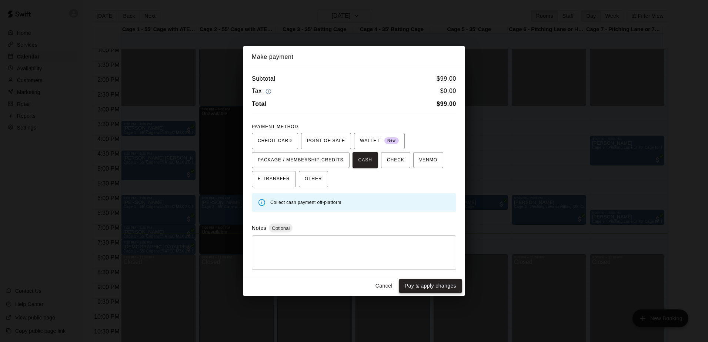 The height and width of the screenshot is (342, 708). What do you see at coordinates (431, 286) in the screenshot?
I see `button: Pay & apply changes` at bounding box center [431, 286].